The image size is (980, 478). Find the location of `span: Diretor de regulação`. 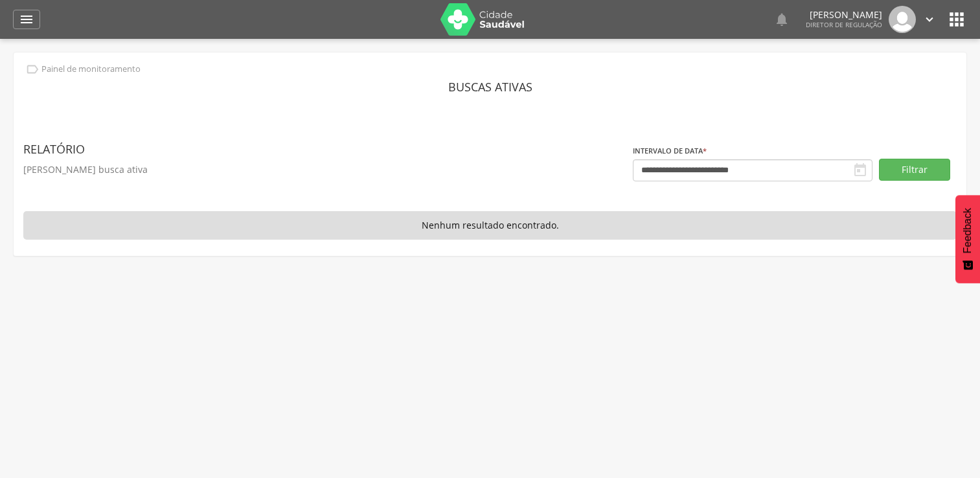

span: Diretor de regulação is located at coordinates (844, 24).